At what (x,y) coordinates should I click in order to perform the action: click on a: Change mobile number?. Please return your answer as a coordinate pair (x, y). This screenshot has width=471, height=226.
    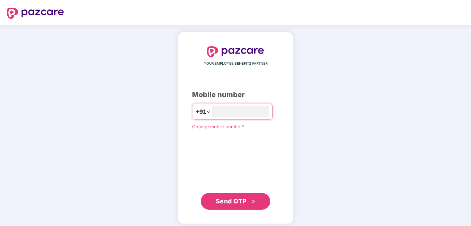
    Looking at the image, I should click on (218, 126).